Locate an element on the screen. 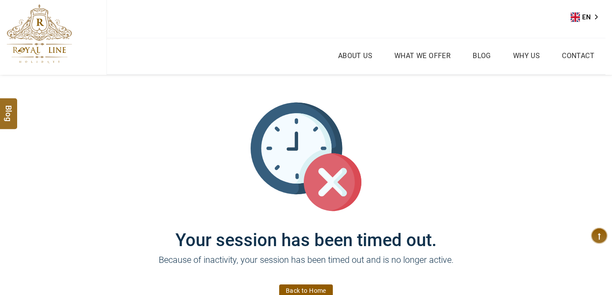  p: Because of inactivity, your session has been timed out and is no longer active. is located at coordinates (306, 266).